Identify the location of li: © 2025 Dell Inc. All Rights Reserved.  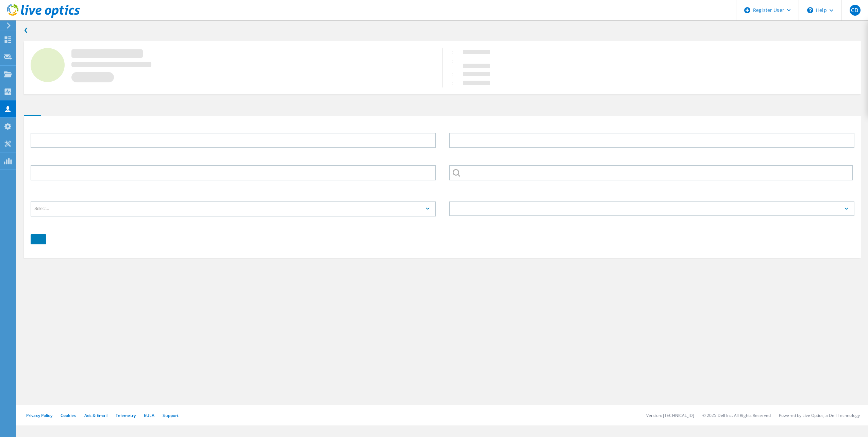
(736, 415).